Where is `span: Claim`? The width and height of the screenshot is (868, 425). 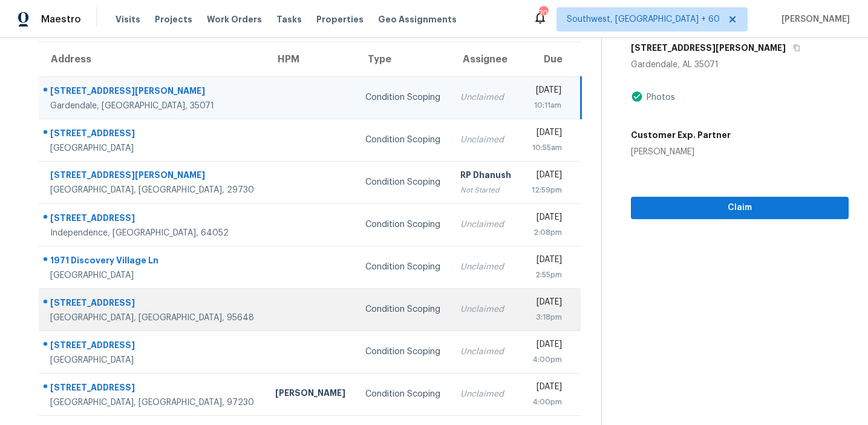
span: Claim is located at coordinates (740, 208).